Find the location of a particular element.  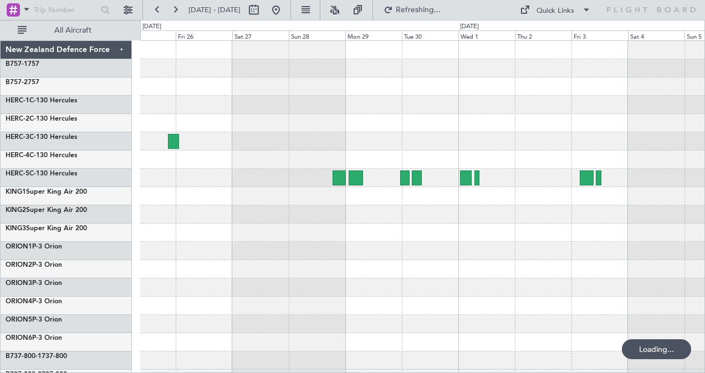

a: ORION1P-3 Orion is located at coordinates (34, 247).